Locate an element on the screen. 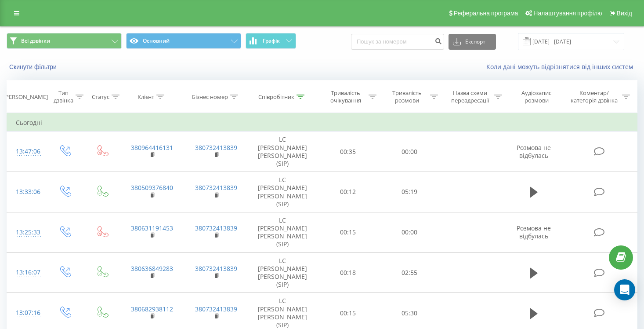 Image resolution: width=644 pixels, height=329 pixels. a: Коли дані можуть відрізнятися вiд інших систем is located at coordinates (562, 67).